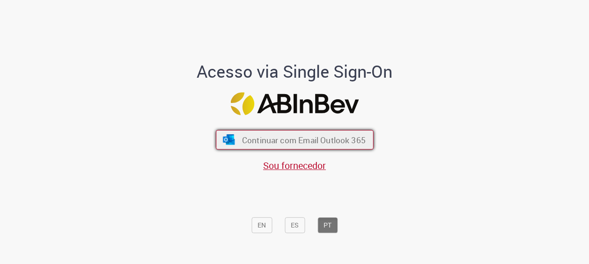 This screenshot has height=264, width=589. What do you see at coordinates (295, 104) in the screenshot?
I see `img: Logo ABInBev` at bounding box center [295, 104].